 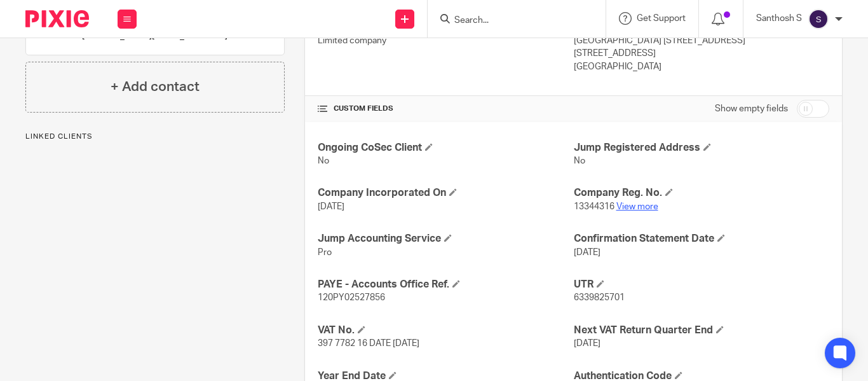 What do you see at coordinates (352, 298) in the screenshot?
I see `span: 120PY02527856` at bounding box center [352, 298].